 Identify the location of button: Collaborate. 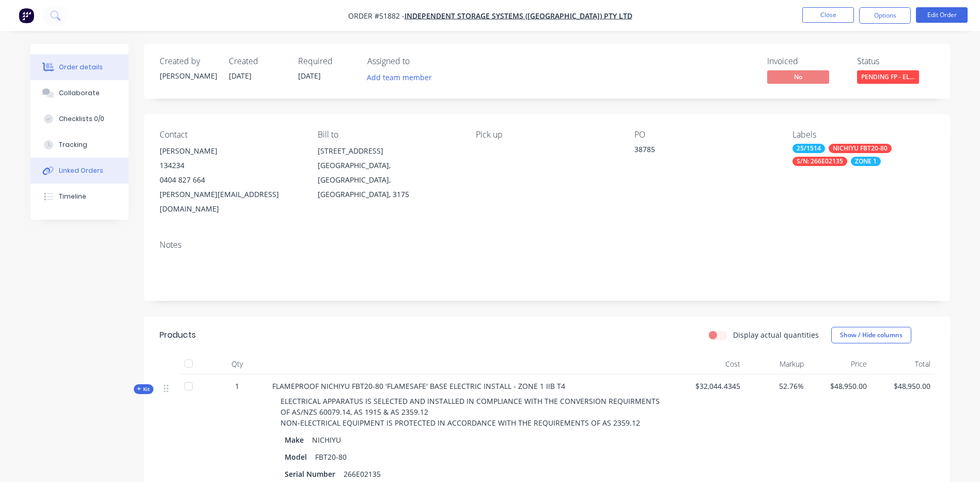
(79, 93).